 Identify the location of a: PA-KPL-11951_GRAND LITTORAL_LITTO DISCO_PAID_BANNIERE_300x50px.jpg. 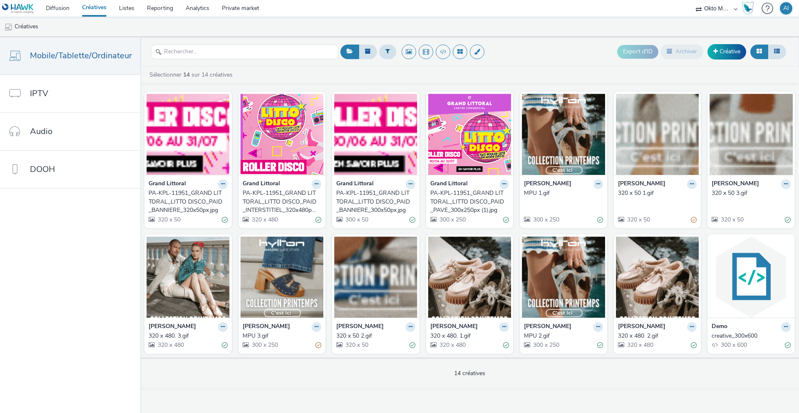
(376, 201).